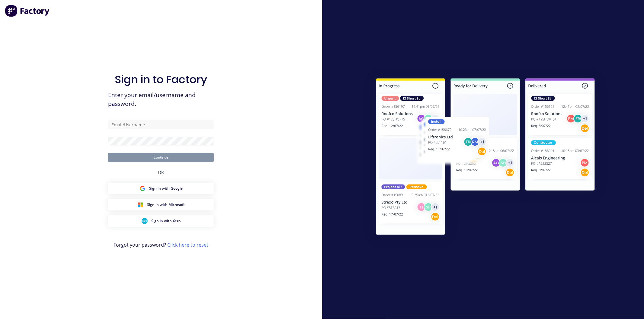  What do you see at coordinates (161, 245) in the screenshot?
I see `span: Forgot your password?` at bounding box center [161, 245].